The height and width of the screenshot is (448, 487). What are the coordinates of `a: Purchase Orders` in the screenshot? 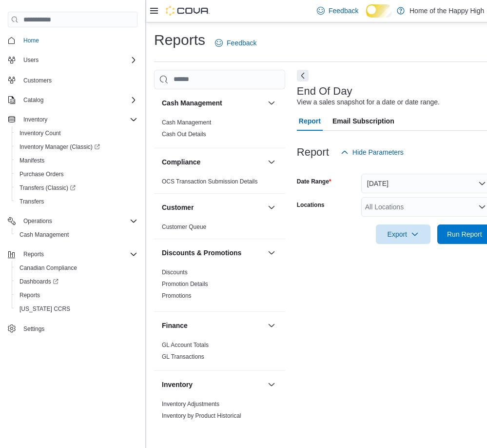 It's located at (42, 174).